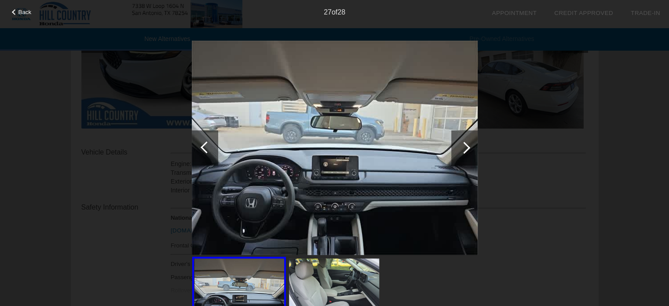  Describe the element at coordinates (25, 12) in the screenshot. I see `span: Back` at that location.